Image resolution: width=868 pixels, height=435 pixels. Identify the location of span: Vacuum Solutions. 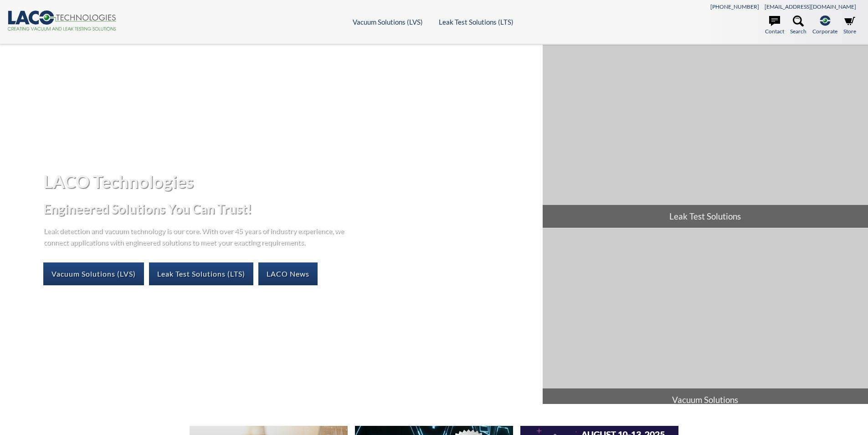
(706, 399).